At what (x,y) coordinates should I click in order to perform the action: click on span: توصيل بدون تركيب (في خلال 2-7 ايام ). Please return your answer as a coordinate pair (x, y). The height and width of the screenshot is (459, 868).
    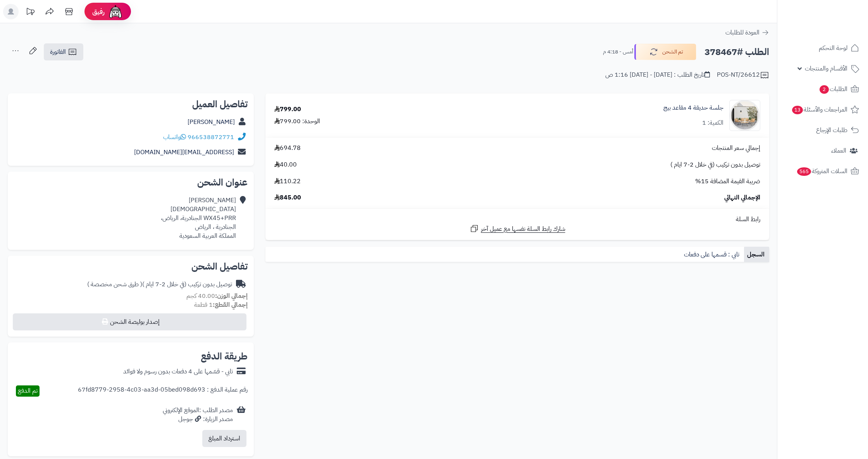
    Looking at the image, I should click on (715, 164).